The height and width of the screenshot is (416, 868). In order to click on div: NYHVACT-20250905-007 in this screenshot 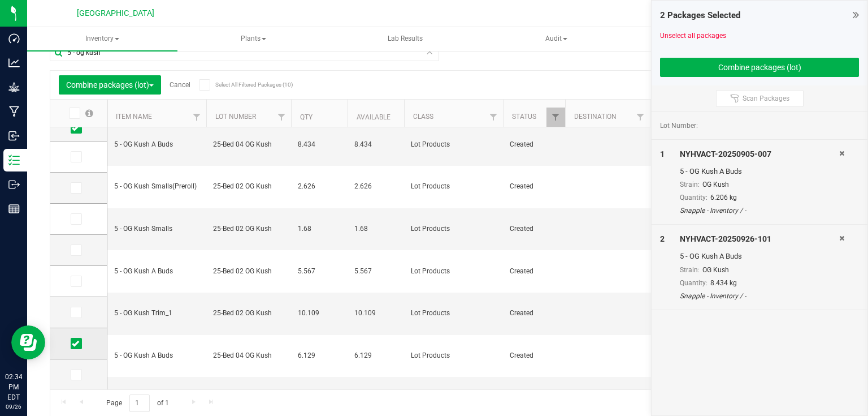, I will do `click(760, 154)`.